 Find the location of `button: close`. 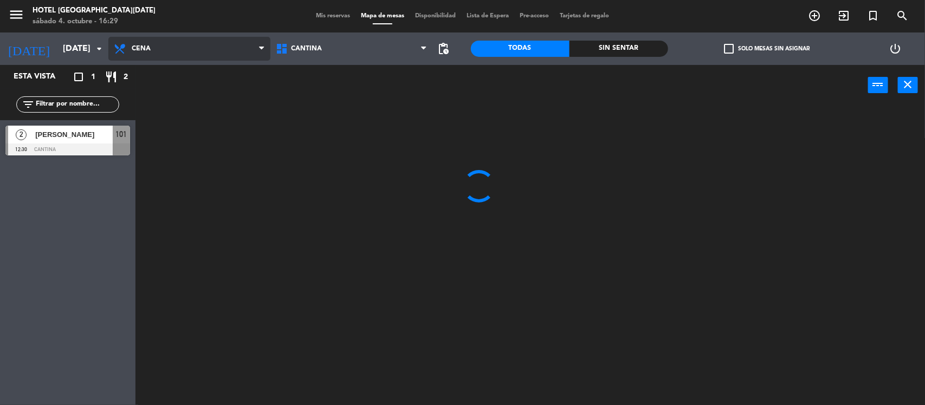

button: close is located at coordinates (908, 85).